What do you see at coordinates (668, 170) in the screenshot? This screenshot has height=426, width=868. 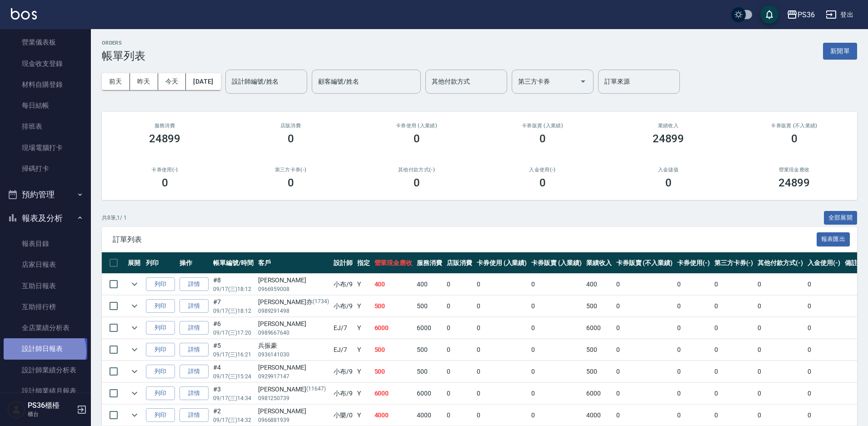 I see `h2: 入金儲值` at bounding box center [668, 170].